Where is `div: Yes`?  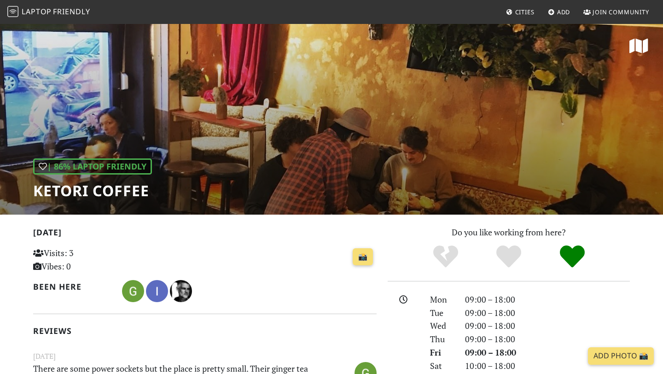
div: Yes is located at coordinates (509, 256).